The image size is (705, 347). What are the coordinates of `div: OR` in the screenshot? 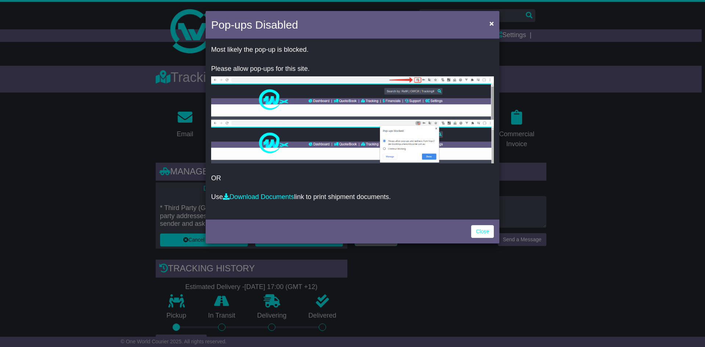 It's located at (353, 129).